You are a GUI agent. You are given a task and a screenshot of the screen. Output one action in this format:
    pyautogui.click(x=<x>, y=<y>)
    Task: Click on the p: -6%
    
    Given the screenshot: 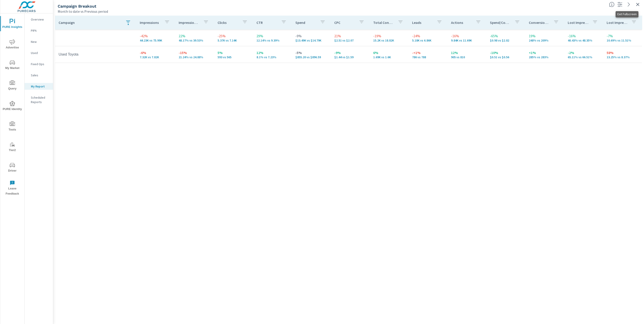 What is the action you would take?
    pyautogui.click(x=155, y=53)
    